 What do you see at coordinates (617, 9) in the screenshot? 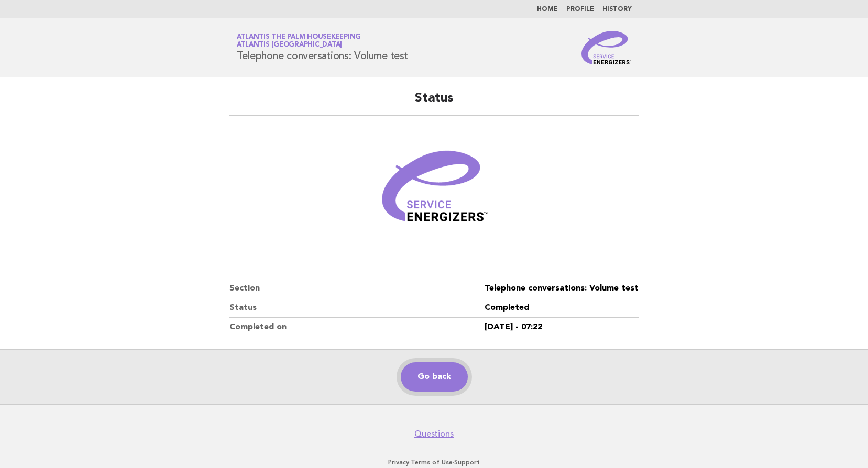
I see `a: History` at bounding box center [617, 9].